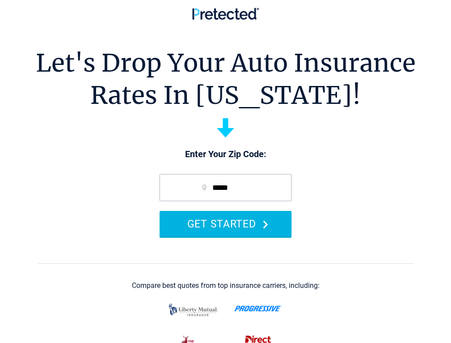 This screenshot has width=451, height=343. I want to click on img: liberty, so click(193, 310).